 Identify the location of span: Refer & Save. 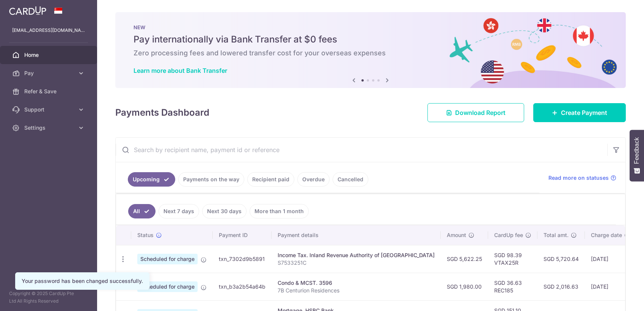
(49, 91).